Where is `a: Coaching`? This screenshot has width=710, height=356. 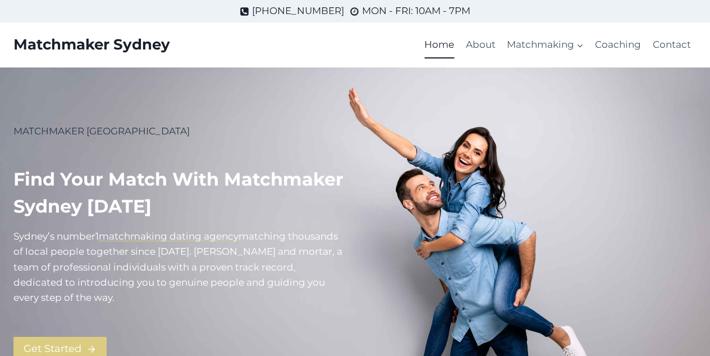
a: Coaching is located at coordinates (618, 45).